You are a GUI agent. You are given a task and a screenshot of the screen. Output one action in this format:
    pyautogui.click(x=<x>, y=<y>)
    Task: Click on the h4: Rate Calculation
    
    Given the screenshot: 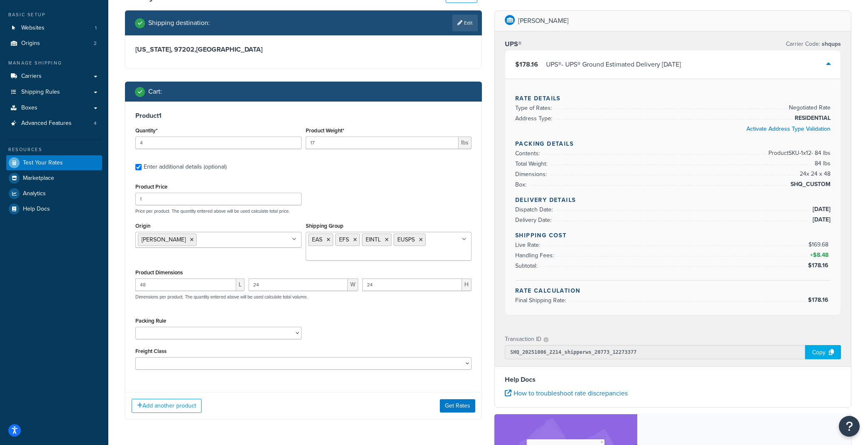 What is the action you would take?
    pyautogui.click(x=673, y=291)
    